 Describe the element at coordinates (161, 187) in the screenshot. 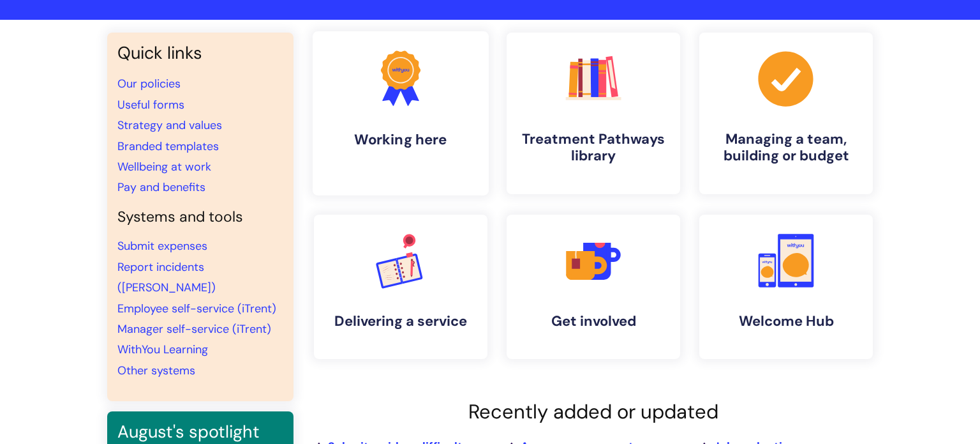

I see `a: Pay and benefits` at that location.